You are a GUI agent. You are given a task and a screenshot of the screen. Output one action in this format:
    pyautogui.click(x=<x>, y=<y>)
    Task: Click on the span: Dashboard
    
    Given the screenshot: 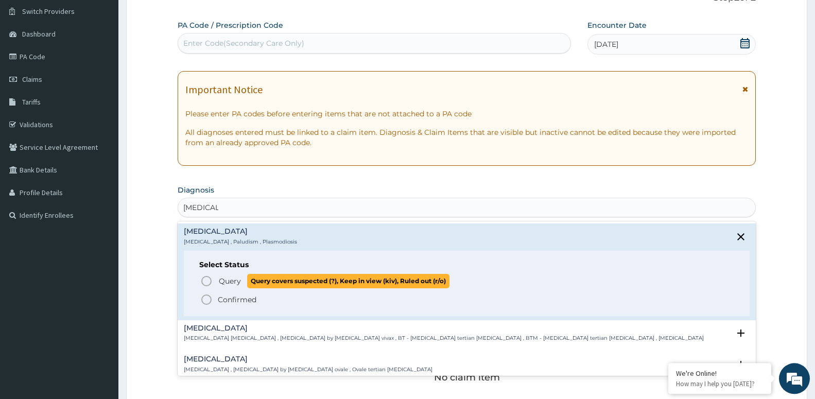 What is the action you would take?
    pyautogui.click(x=39, y=34)
    